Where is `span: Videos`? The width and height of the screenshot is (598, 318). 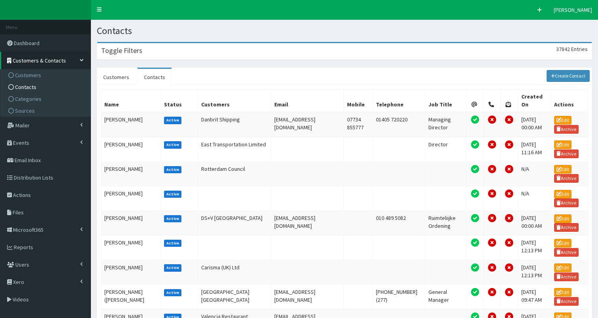
span: Videos is located at coordinates (21, 299).